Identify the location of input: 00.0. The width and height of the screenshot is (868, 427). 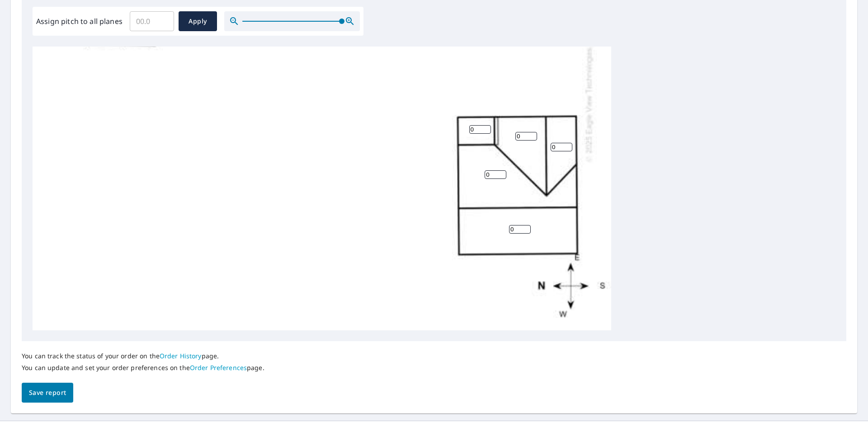
(152, 21).